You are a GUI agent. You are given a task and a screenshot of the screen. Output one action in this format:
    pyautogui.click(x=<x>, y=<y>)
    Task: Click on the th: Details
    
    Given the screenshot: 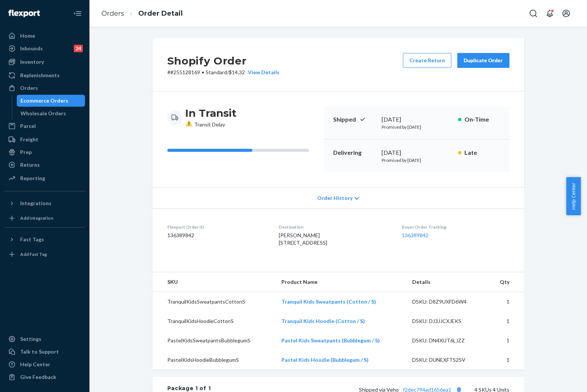 What is the action you would take?
    pyautogui.click(x=447, y=282)
    